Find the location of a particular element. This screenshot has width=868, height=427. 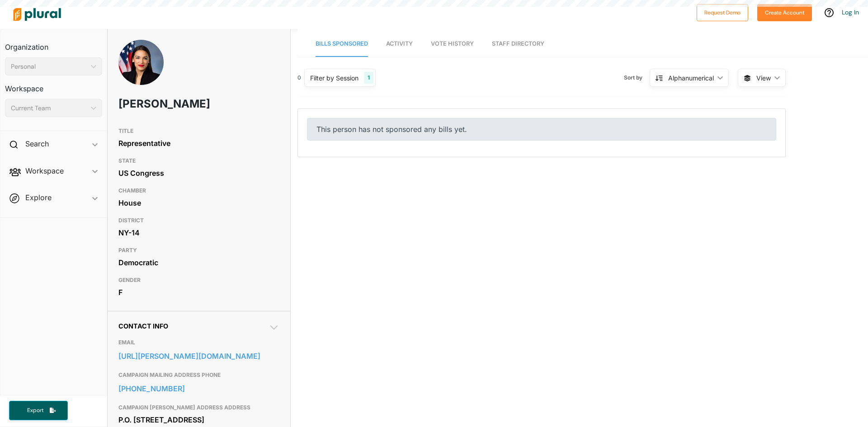

h3: TITLE is located at coordinates (199, 131).